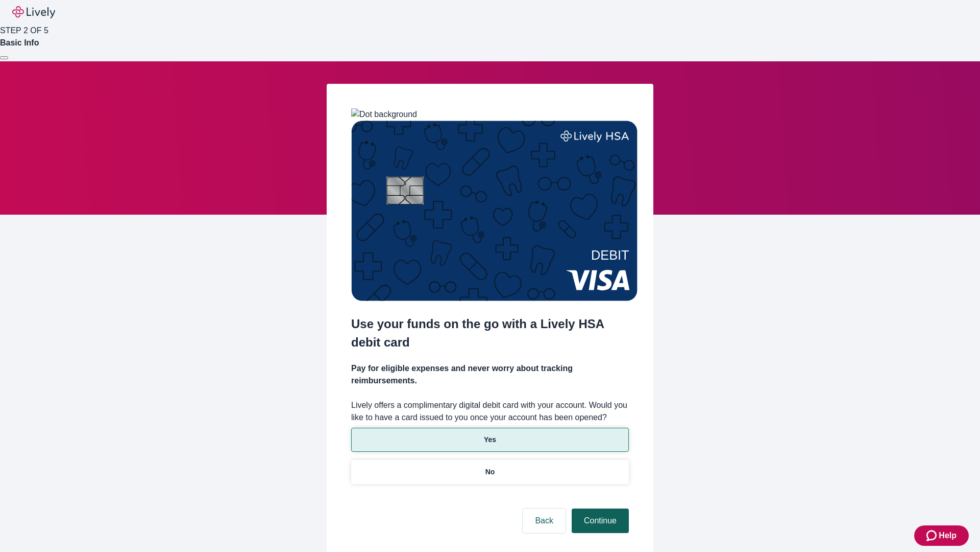  What do you see at coordinates (34, 12) in the screenshot?
I see `img: Lively` at bounding box center [34, 12].